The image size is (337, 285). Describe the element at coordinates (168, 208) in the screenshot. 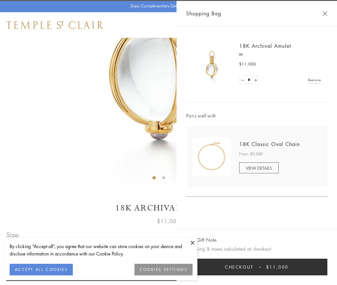

I see `h1: 18K Archival Amulet` at that location.